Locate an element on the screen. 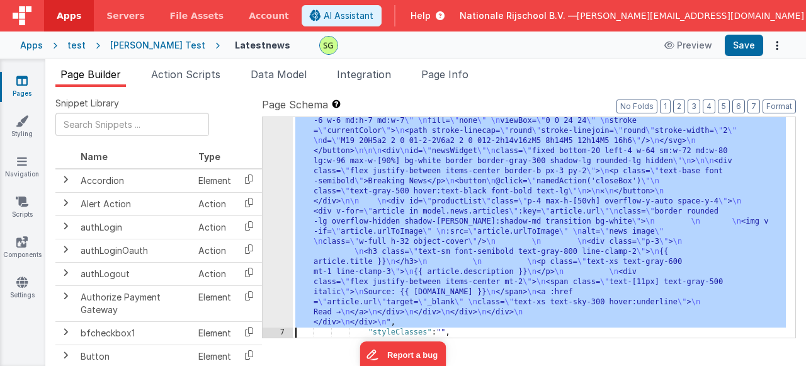 This screenshot has width=806, height=366. span: Name is located at coordinates (94, 156).